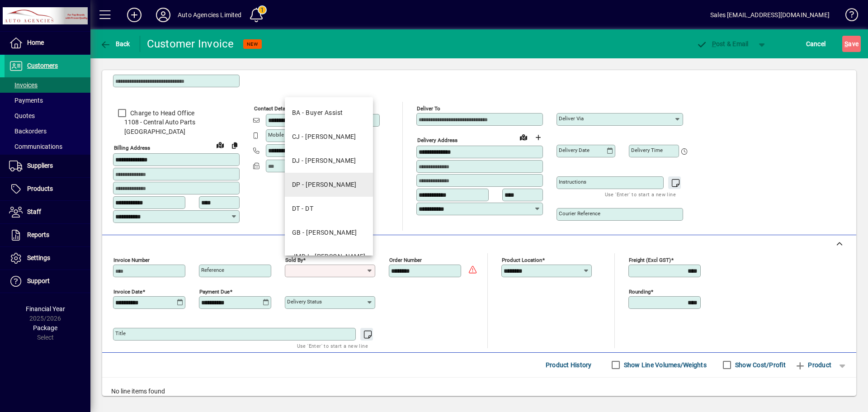 Image resolution: width=868 pixels, height=412 pixels. Describe the element at coordinates (47, 131) in the screenshot. I see `a: Backorders` at that location.